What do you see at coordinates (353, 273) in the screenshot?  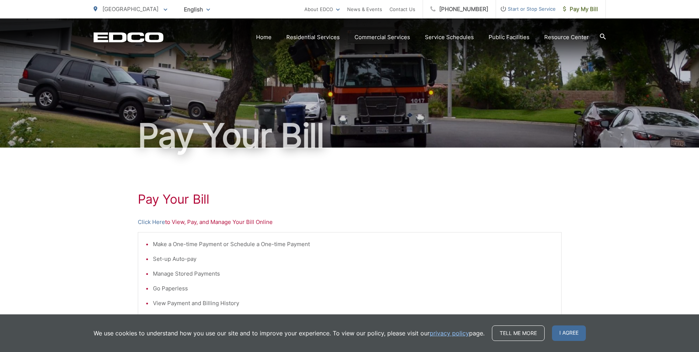 I see `li: Manage Stored Payments` at bounding box center [353, 273].